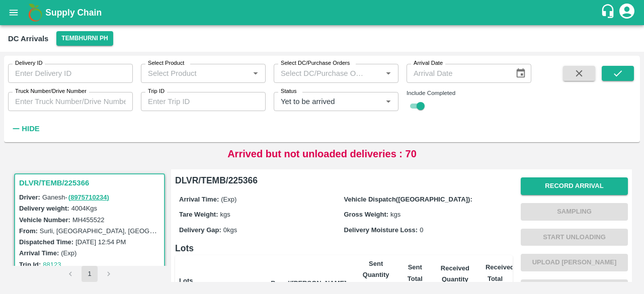 The height and width of the screenshot is (294, 644). What do you see at coordinates (28, 38) in the screenshot?
I see `div: DC Arrivals` at bounding box center [28, 38].